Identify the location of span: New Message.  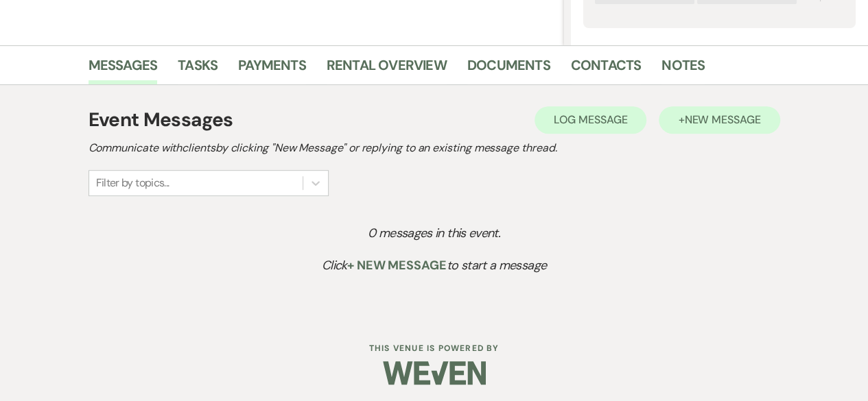
(722, 119).